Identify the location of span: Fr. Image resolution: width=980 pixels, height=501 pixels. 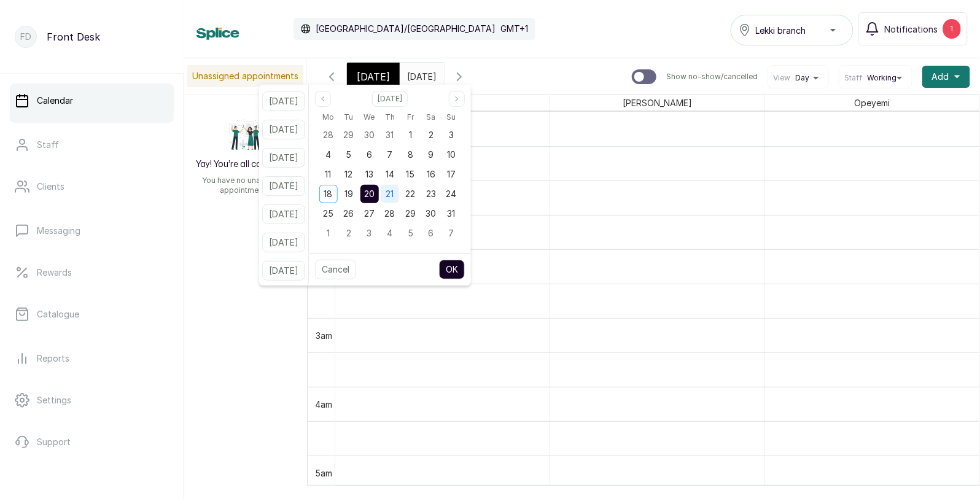
(410, 117).